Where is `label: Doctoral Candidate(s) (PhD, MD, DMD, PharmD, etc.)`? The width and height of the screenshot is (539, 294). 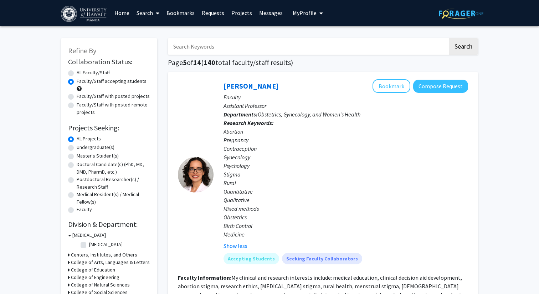 label: Doctoral Candidate(s) (PhD, MD, DMD, PharmD, etc.) is located at coordinates (113, 168).